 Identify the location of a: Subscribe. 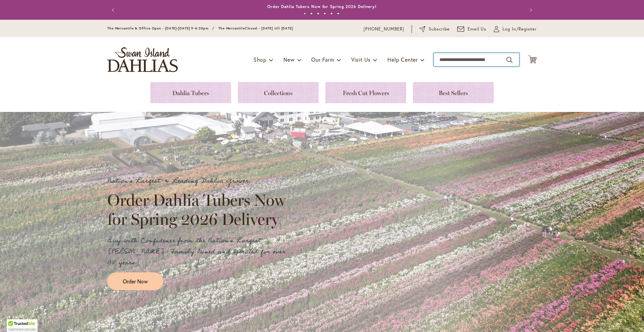
(434, 29).